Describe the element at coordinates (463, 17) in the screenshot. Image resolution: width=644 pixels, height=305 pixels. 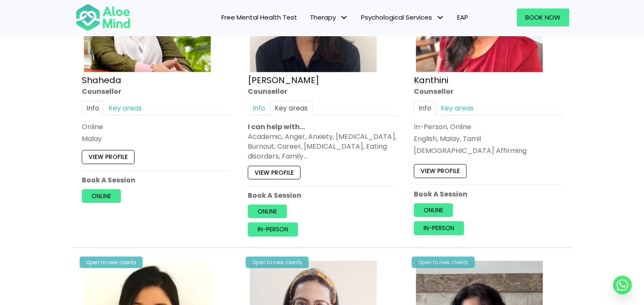
I see `span: EAP` at that location.